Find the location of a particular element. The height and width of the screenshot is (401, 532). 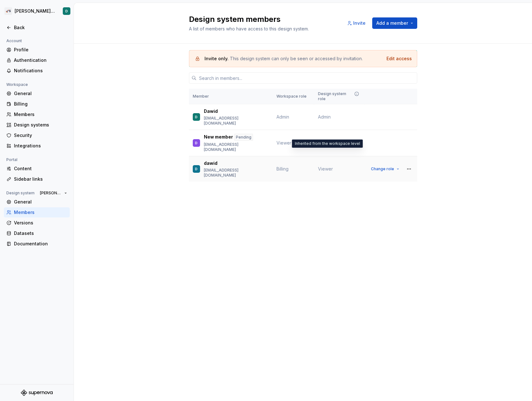

div: Notifications is located at coordinates (40, 71).